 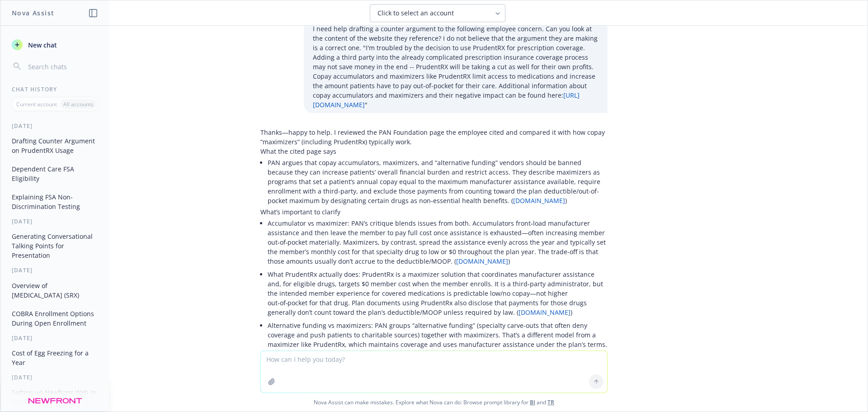 What do you see at coordinates (438, 181) in the screenshot?
I see `li: PAN argues that copay accumulators, maximizers, and “alternative funding” vendors should be banne...` at bounding box center [438, 181].